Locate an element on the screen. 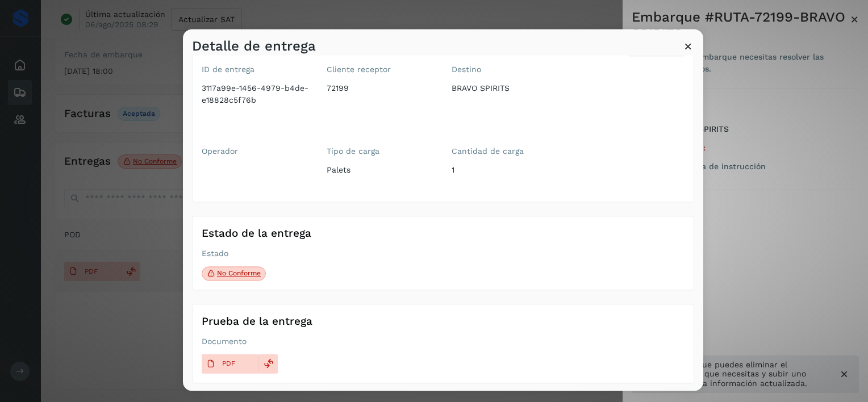  span: estado is located at coordinates (234, 253).